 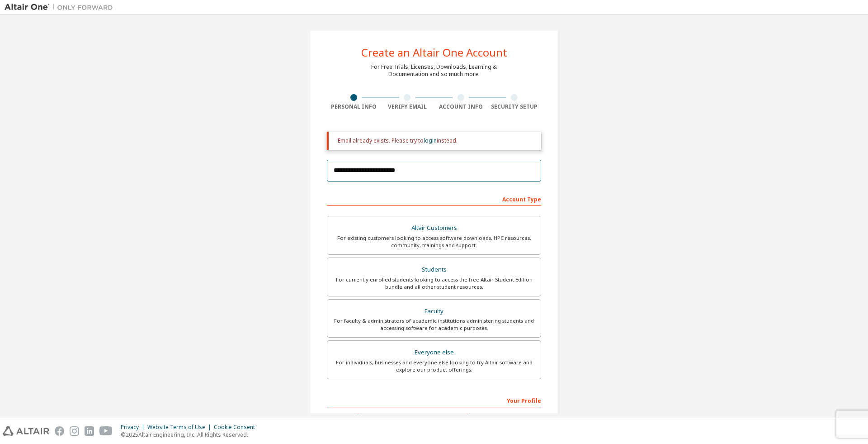 What do you see at coordinates (436, 141) in the screenshot?
I see `div: Email already exists. Please try to instead.` at bounding box center [436, 141].